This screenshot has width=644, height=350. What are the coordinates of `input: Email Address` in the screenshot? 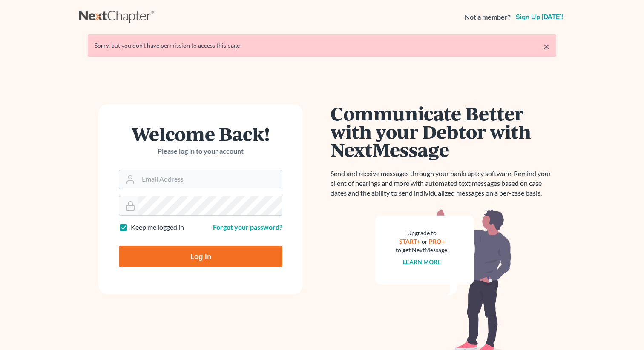 It's located at (210, 179).